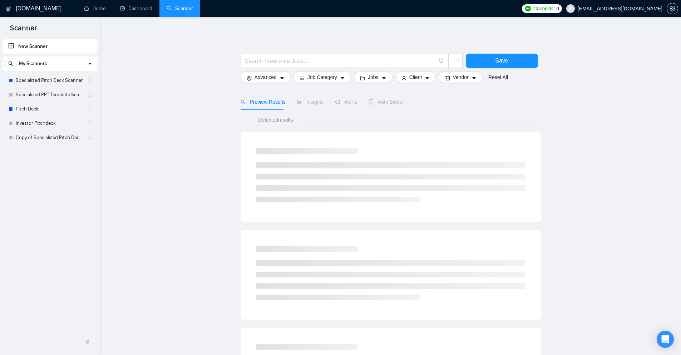  I want to click on a: New Scanner, so click(50, 46).